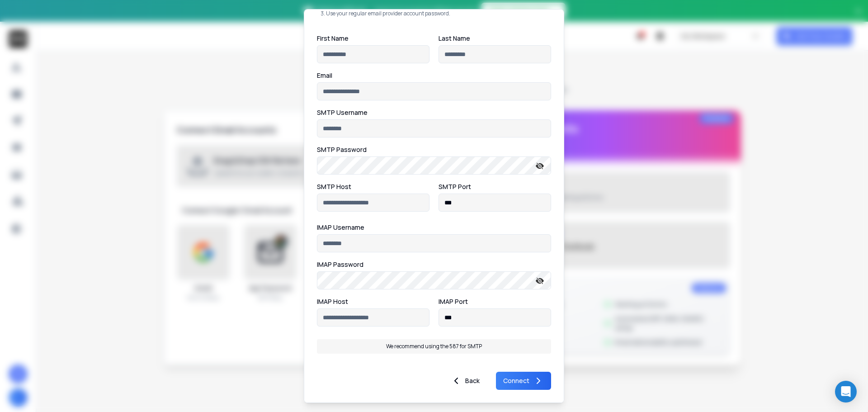 The height and width of the screenshot is (412, 868). I want to click on p: We recommend using the 587 for SMTP, so click(434, 347).